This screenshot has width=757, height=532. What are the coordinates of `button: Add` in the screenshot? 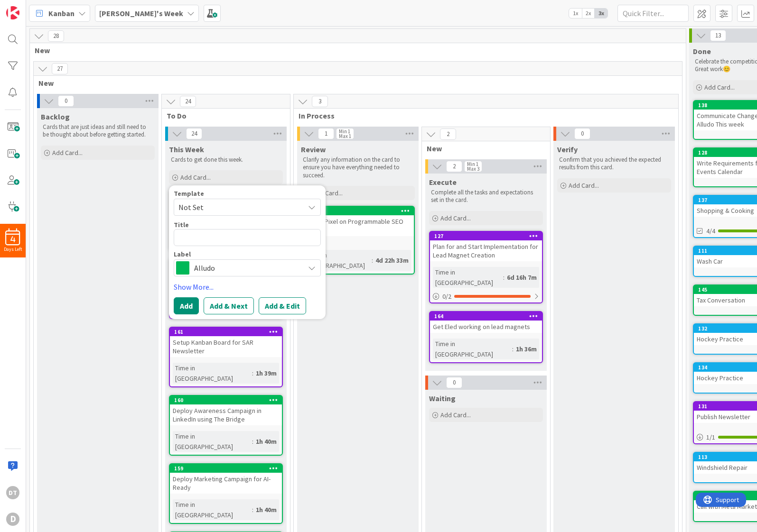 It's located at (186, 306).